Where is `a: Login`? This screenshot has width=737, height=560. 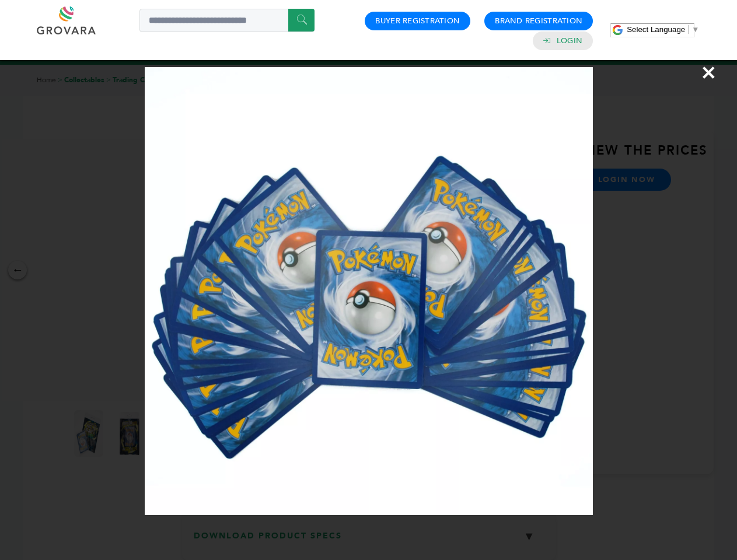 a: Login is located at coordinates (569, 41).